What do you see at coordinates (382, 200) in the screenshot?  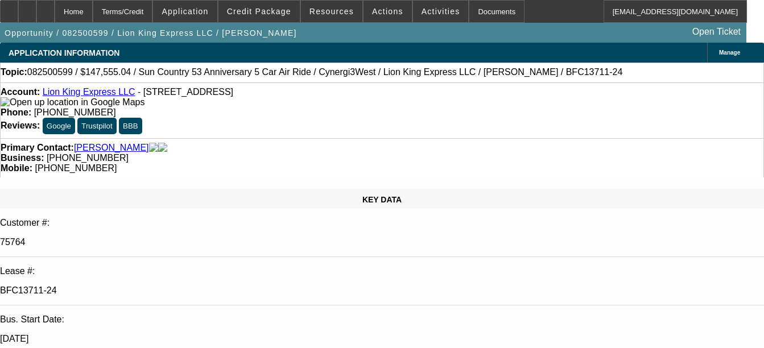 I see `span: KEY DATA` at bounding box center [382, 200].